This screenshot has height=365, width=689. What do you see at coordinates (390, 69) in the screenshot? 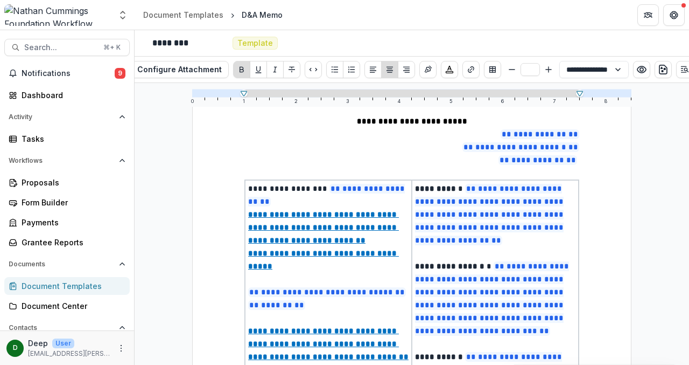
I see `button: Align Center` at bounding box center [390, 69].